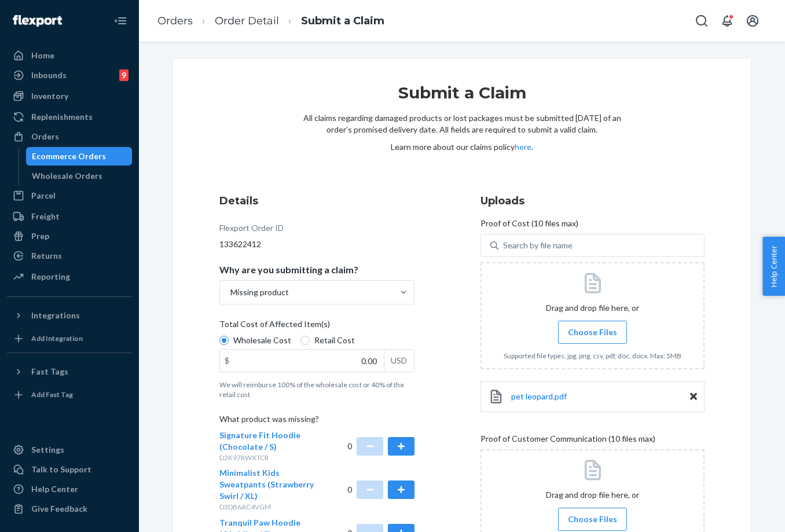 Image resolution: width=785 pixels, height=532 pixels. I want to click on a: Talk to Support, so click(69, 469).